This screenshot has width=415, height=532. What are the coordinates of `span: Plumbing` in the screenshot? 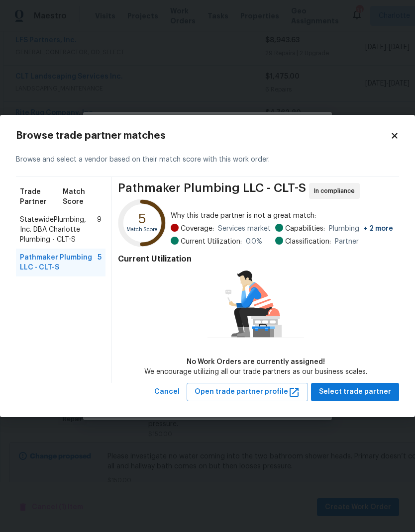 It's located at (361, 229).